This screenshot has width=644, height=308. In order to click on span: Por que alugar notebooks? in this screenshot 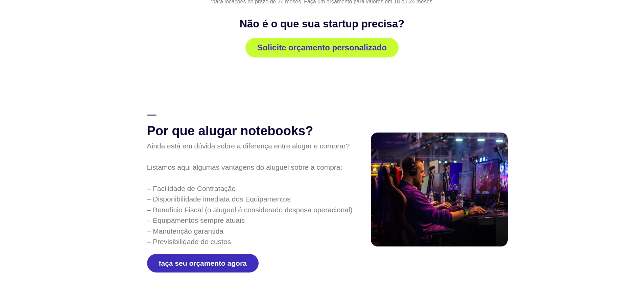, I will do `click(230, 131)`.